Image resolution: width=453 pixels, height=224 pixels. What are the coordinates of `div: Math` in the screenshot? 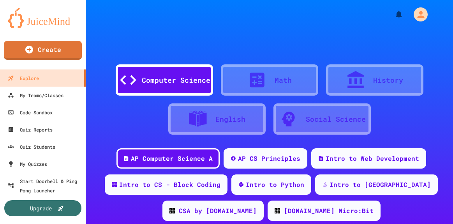 It's located at (283, 80).